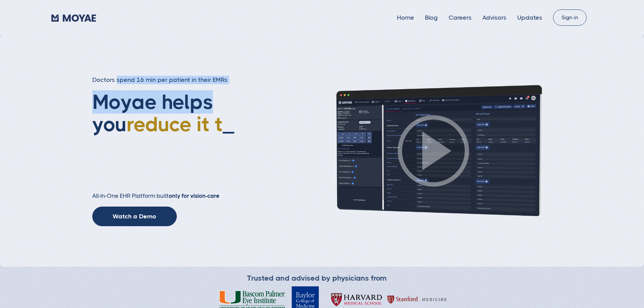  Describe the element at coordinates (194, 196) in the screenshot. I see `strong: only for vision-care` at that location.